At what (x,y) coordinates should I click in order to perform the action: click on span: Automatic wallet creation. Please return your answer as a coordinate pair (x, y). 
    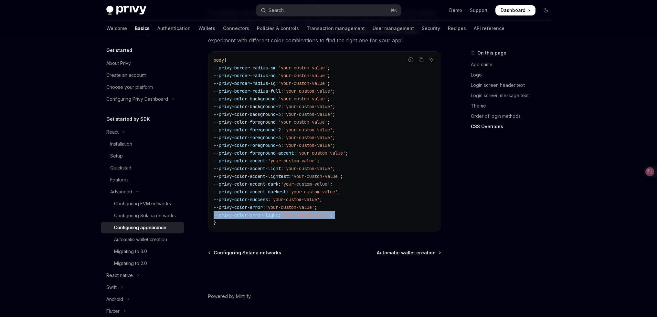
    Looking at the image, I should click on (406, 253).